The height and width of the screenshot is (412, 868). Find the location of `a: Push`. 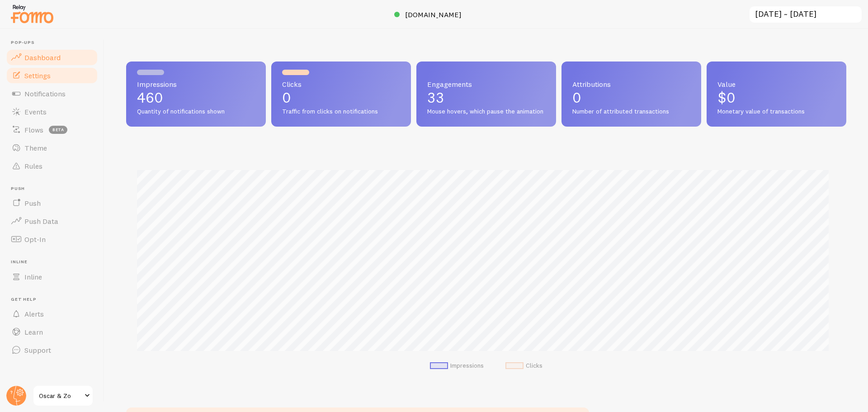

a: Push is located at coordinates (52, 203).